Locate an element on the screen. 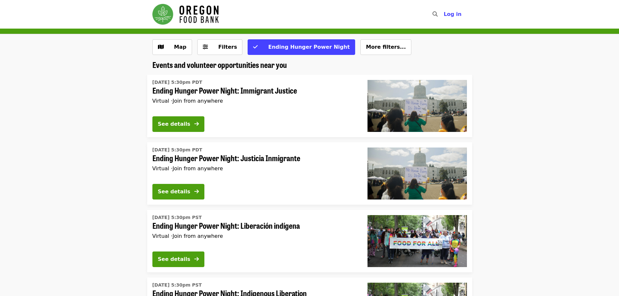  span: Events and volunteer opportunities near you is located at coordinates (220, 64).